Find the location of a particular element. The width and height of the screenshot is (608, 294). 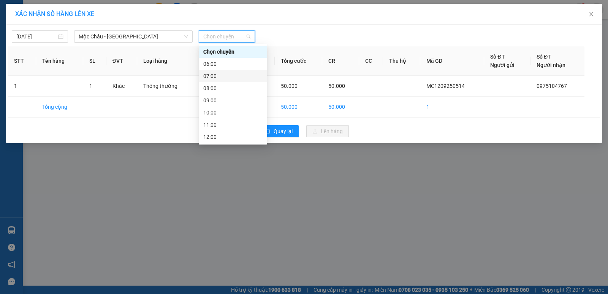

span: 1 is located at coordinates (91, 86).